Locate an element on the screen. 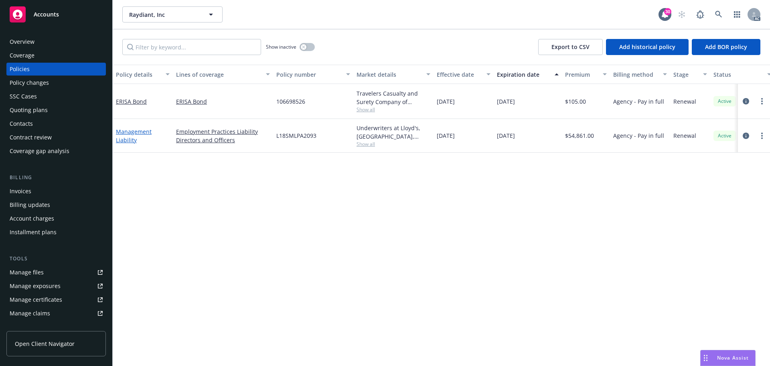 This screenshot has height=366, width=770. span: Export to CSV is located at coordinates (571, 47).